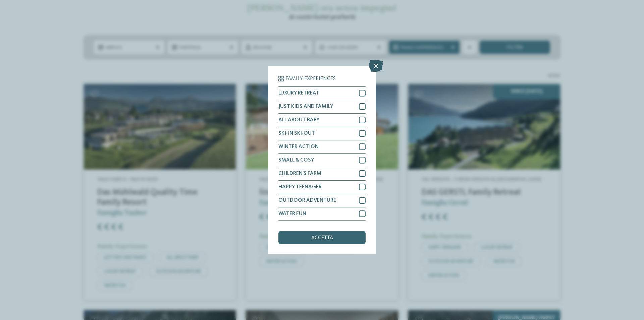 The image size is (644, 320). What do you see at coordinates (297, 133) in the screenshot?
I see `span: SKI-IN SKI-OUT` at bounding box center [297, 133].